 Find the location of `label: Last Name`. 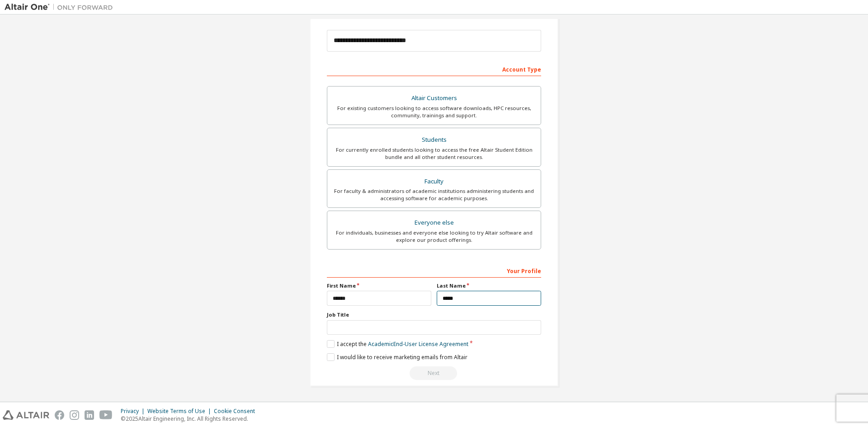

label: Last Name is located at coordinates (489, 285).